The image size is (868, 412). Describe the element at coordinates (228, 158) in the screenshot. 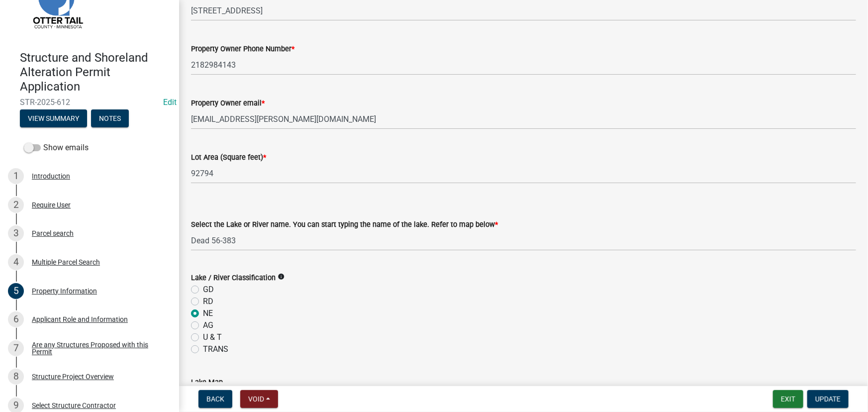

I see `label: Lot Area (Square feet)` at that location.